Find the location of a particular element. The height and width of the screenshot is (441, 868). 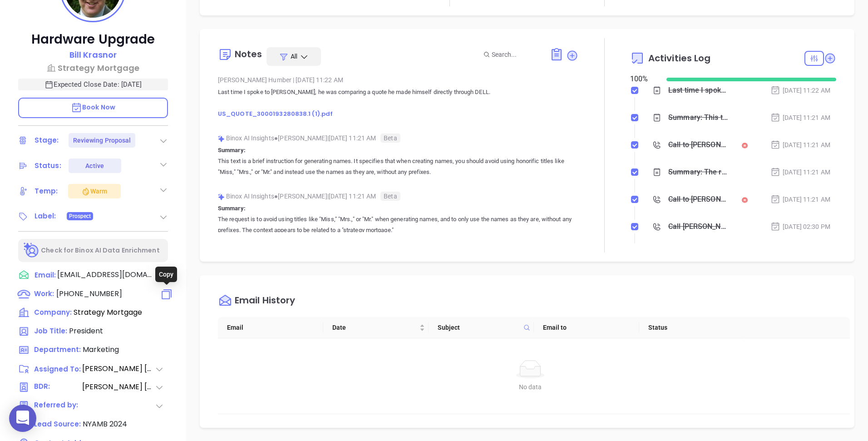

div: Temp: is located at coordinates (46, 191).